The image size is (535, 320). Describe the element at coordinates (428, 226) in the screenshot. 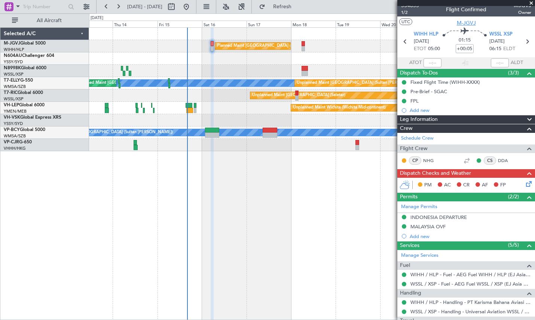

I see `div: MALAYSIA OVF` at that location.